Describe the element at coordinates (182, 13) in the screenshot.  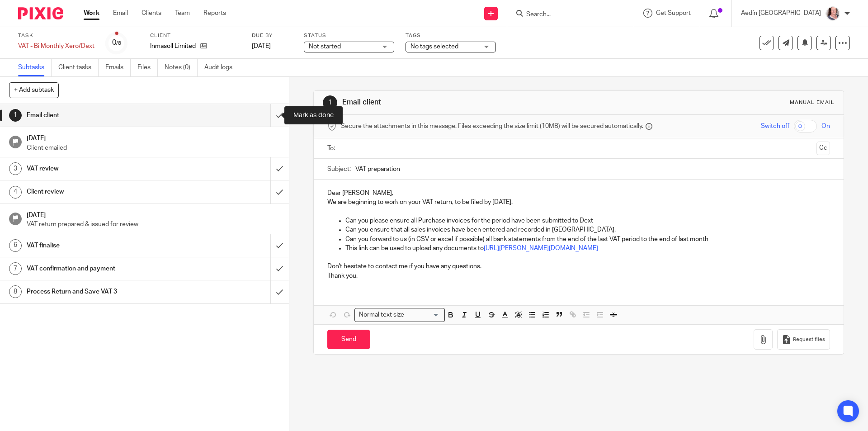
I see `a: Team` at that location.